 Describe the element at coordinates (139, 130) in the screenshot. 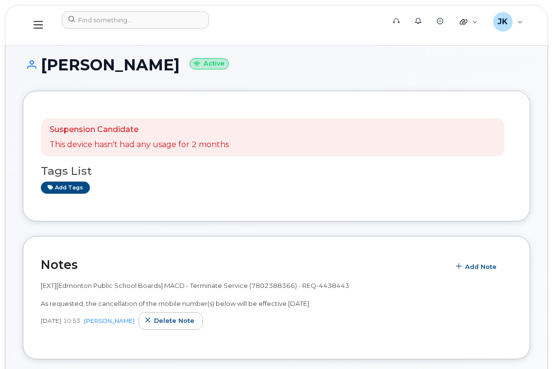

I see `p: Suspension Candidate` at that location.